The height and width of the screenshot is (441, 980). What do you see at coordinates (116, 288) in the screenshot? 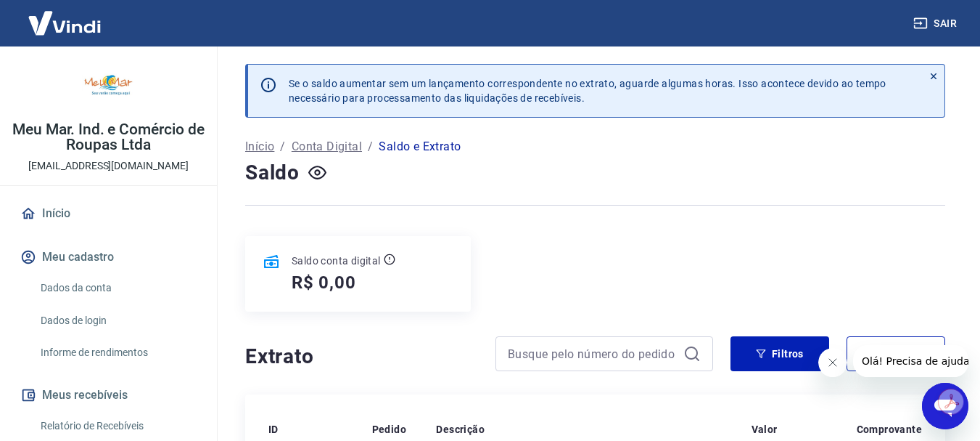
I see `a: Dados da conta` at bounding box center [116, 288].